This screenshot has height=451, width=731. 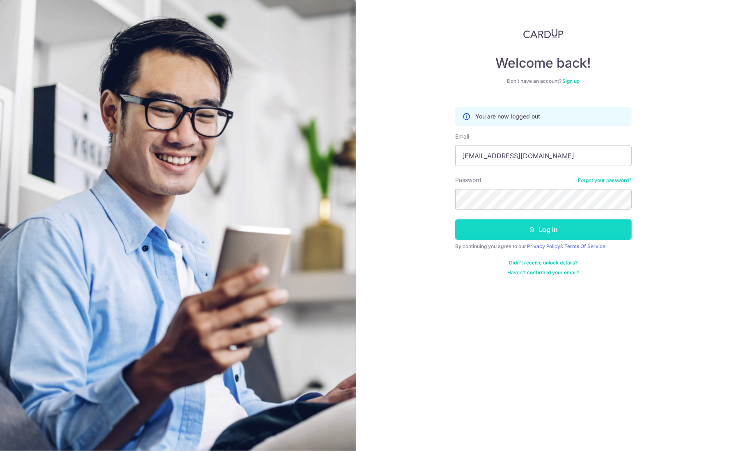 I want to click on a: Haven't confirmed your email?, so click(x=543, y=273).